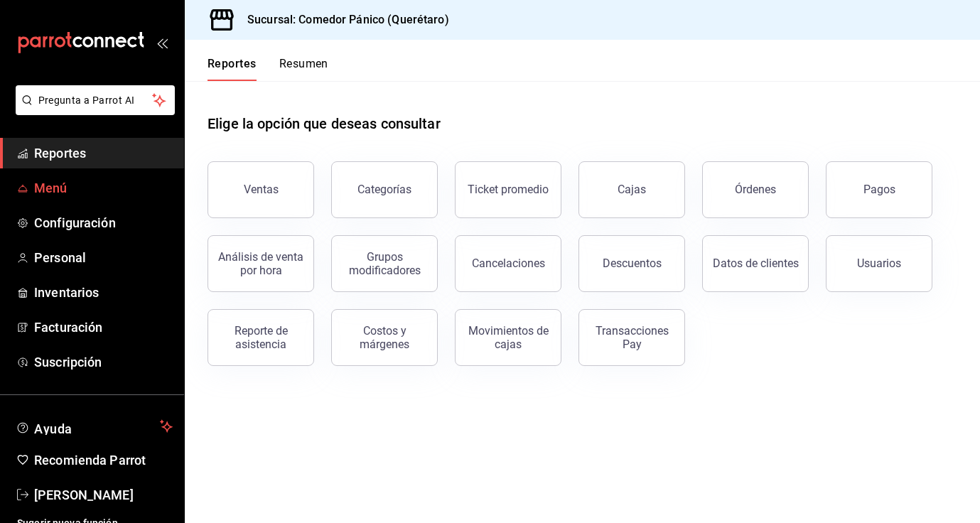  I want to click on span: Reportes, so click(103, 153).